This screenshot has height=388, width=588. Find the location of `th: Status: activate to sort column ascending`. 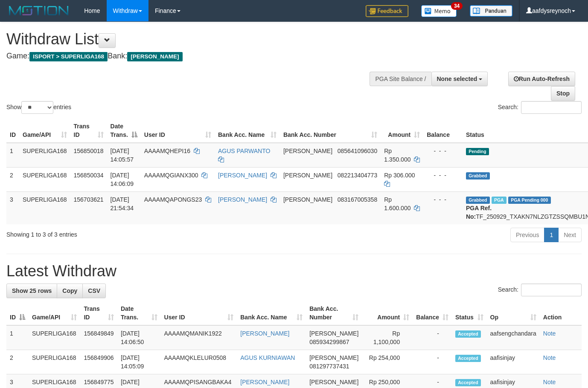

th: Status: activate to sort column ascending is located at coordinates (469, 313).